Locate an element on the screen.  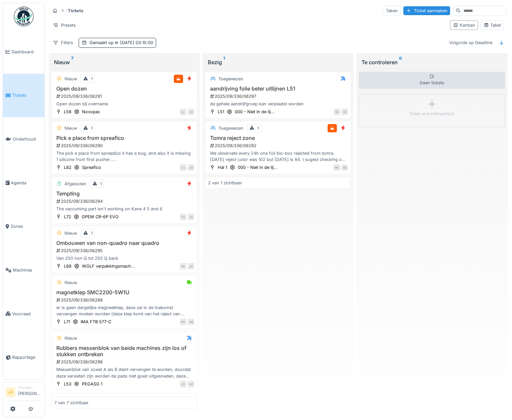
div: Kanban is located at coordinates (464, 25).